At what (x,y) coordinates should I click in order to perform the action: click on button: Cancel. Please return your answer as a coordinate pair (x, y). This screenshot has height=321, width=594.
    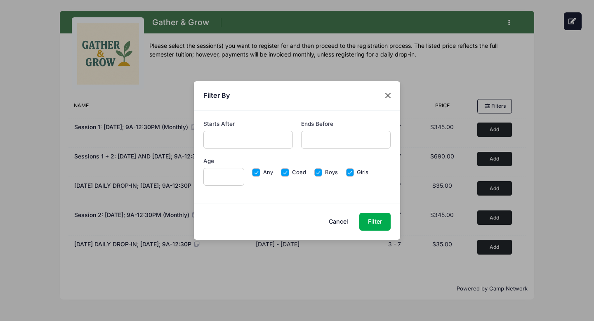
    Looking at the image, I should click on (339, 222).